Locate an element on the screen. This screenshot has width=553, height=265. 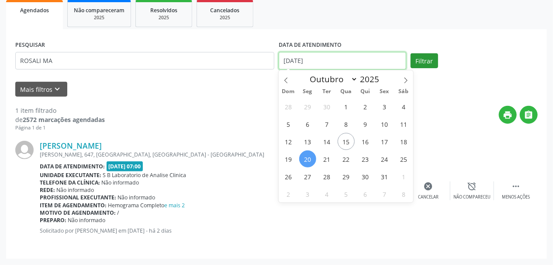
span: Outubro 30, 2025 is located at coordinates (365, 176).